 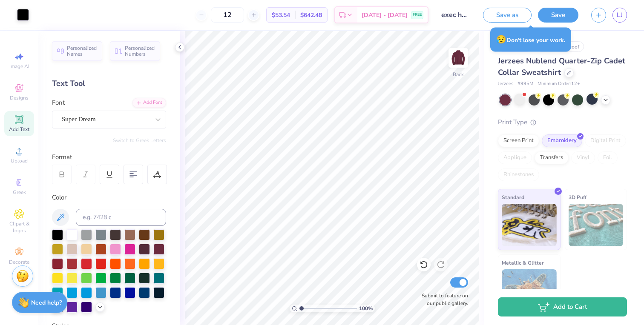 What do you see at coordinates (418, 15) in the screenshot?
I see `span: FREE` at bounding box center [418, 15].